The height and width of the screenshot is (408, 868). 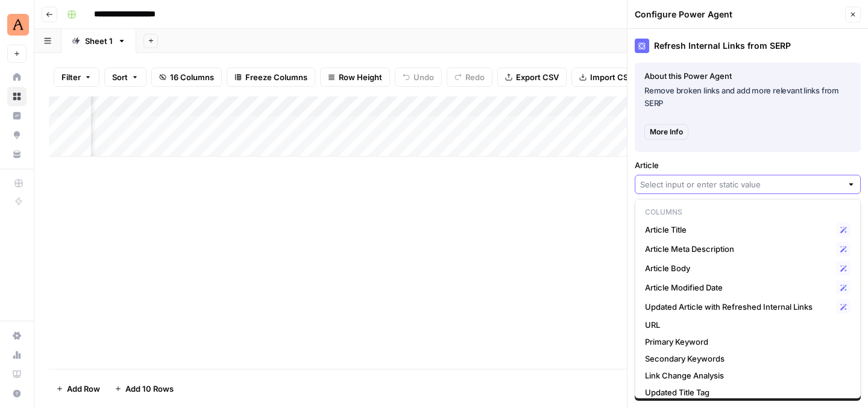 I want to click on span: Row Height, so click(x=361, y=77).